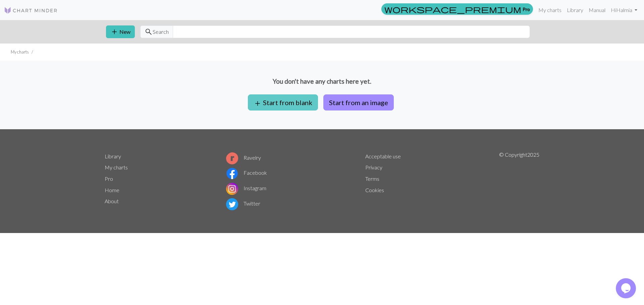  I want to click on img: Instagram logo, so click(232, 189).